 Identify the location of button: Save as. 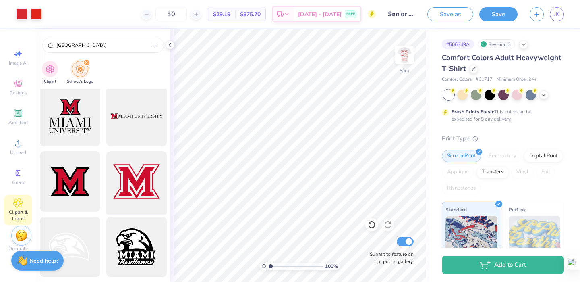
(451, 14).